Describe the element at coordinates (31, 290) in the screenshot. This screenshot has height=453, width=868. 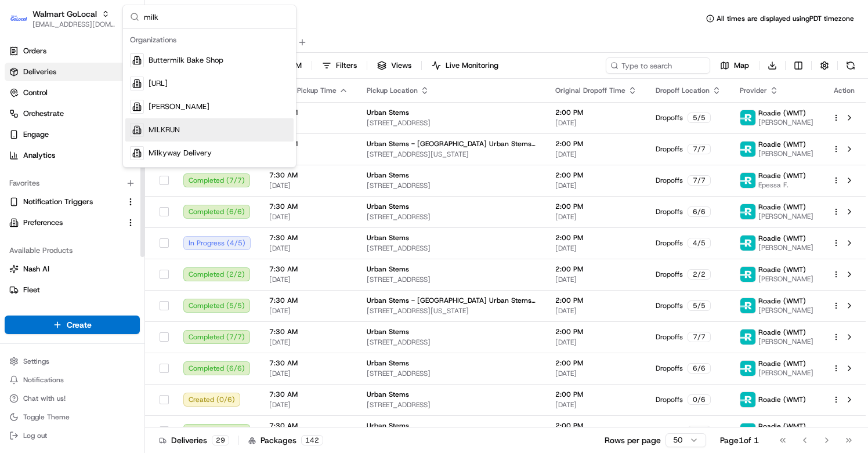
I see `span: Fleet` at that location.